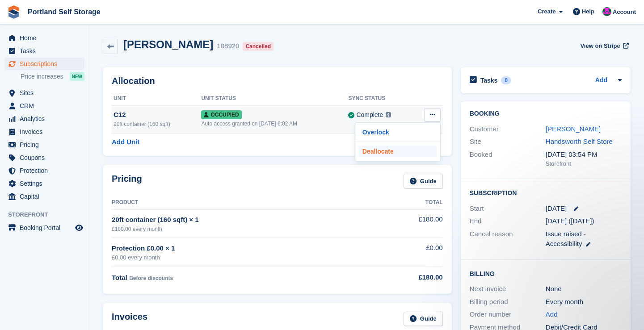 The image size is (644, 330). Describe the element at coordinates (158, 124) in the screenshot. I see `div: 20ft container (160 sqft)` at that location.